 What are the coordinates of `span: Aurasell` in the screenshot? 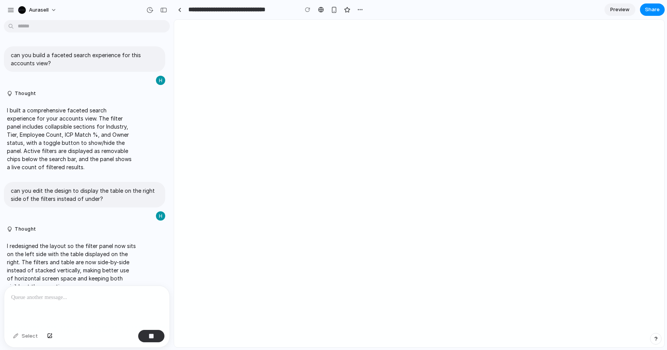 It's located at (39, 10).